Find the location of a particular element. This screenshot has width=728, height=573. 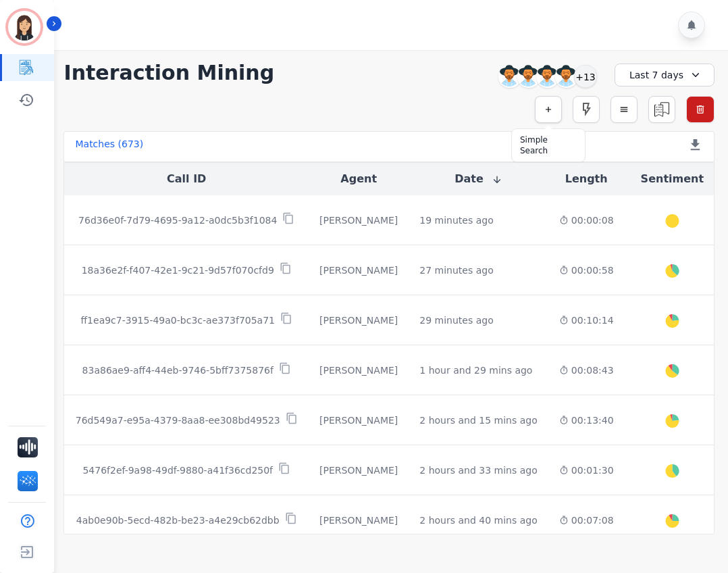

div: Matches ( 673 ) is located at coordinates (109, 147).